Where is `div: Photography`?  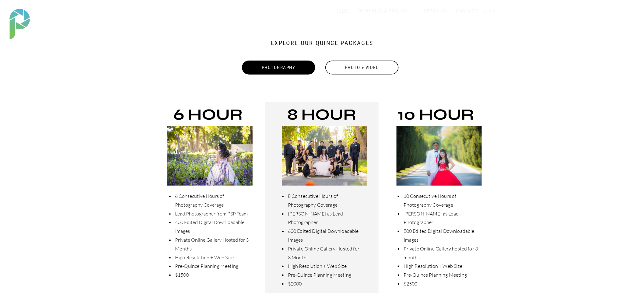
div: Photography is located at coordinates (279, 68).